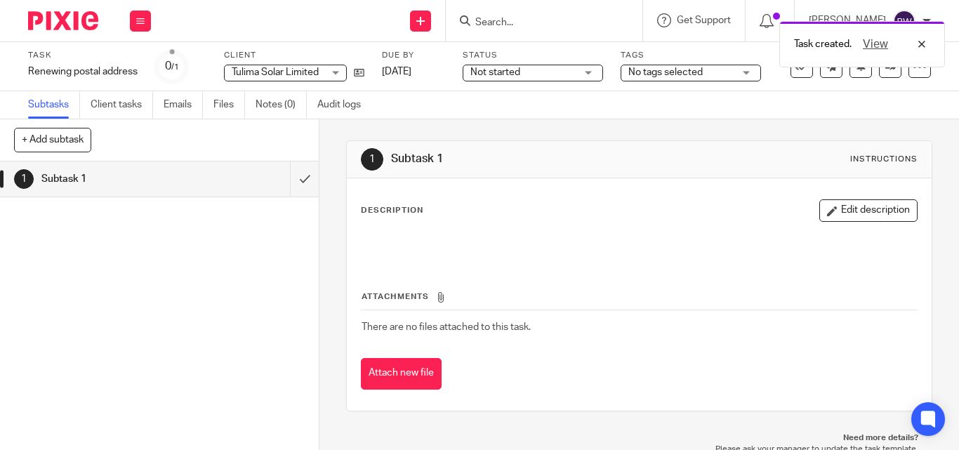 This screenshot has height=450, width=959. What do you see at coordinates (395, 296) in the screenshot?
I see `span: Attachments` at bounding box center [395, 296].